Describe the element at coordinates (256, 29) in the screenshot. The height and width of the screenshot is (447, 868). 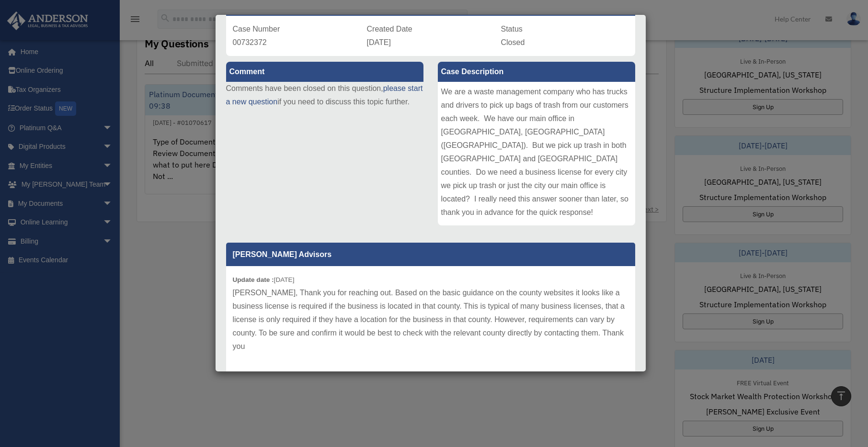
I see `span: Case Number` at that location.